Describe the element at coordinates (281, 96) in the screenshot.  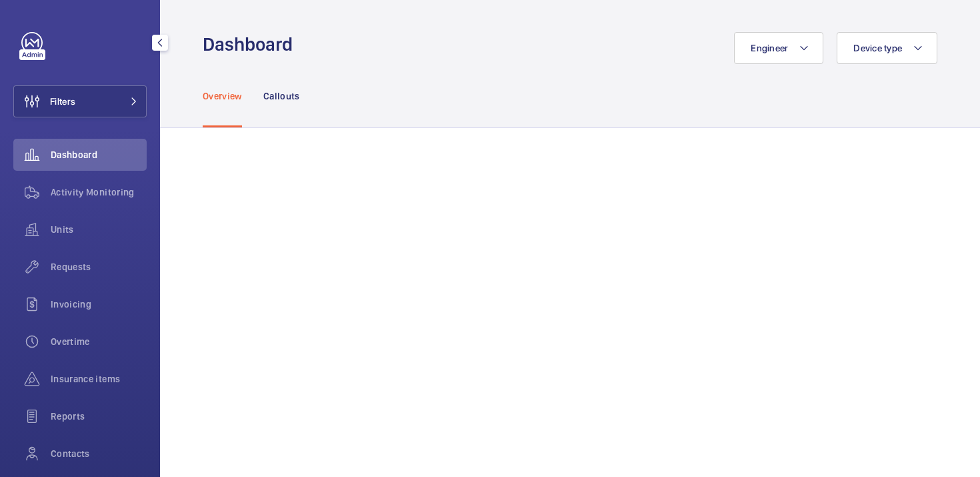
I see `p: Callouts` at that location.